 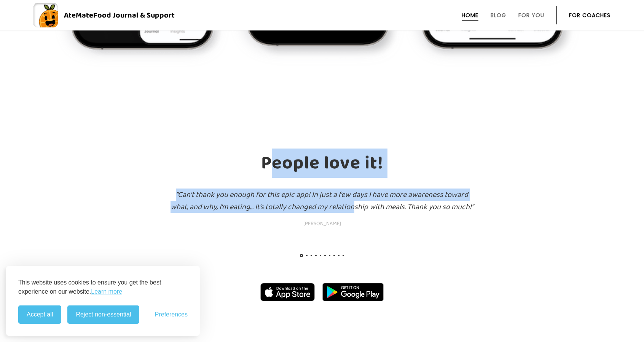 I want to click on span: Food Journal & Support, so click(x=134, y=15).